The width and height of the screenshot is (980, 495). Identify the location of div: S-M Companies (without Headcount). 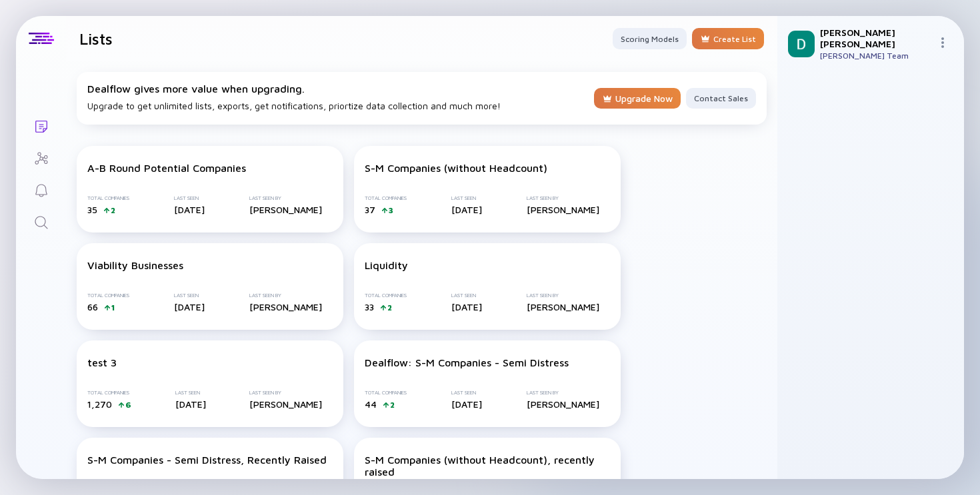
(456, 168).